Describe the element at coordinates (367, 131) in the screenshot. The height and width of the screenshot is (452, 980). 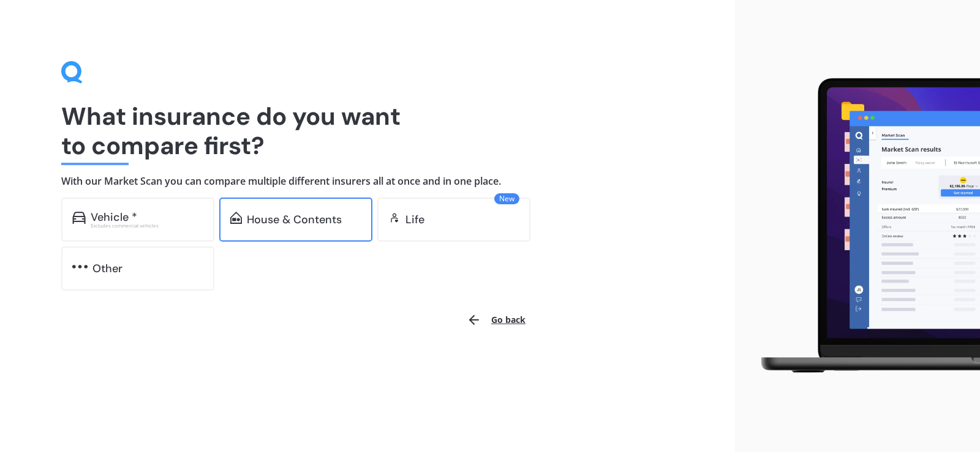
I see `h1: What insurance do you want to compare first?` at that location.